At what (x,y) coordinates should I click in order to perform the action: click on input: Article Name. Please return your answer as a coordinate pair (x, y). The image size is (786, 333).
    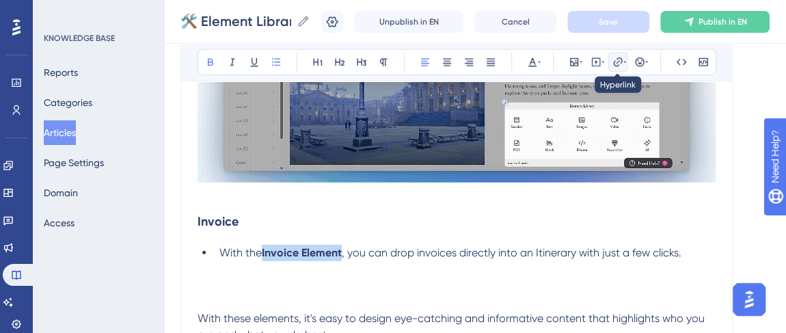
    Looking at the image, I should click on (236, 21).